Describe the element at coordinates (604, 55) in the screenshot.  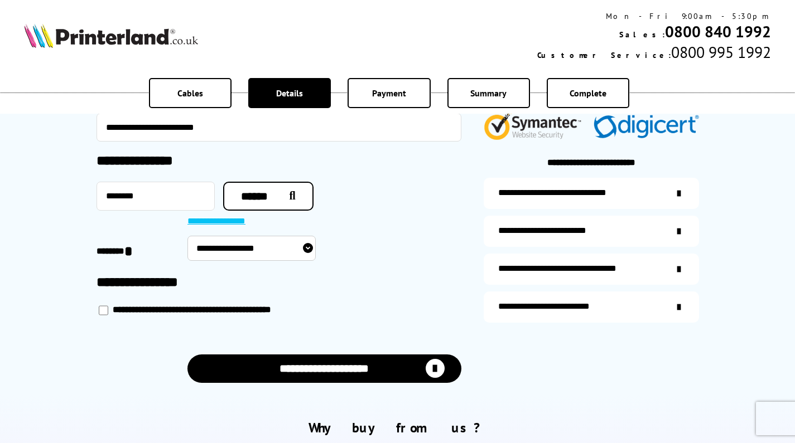
I see `span: Customer Service:` at that location.